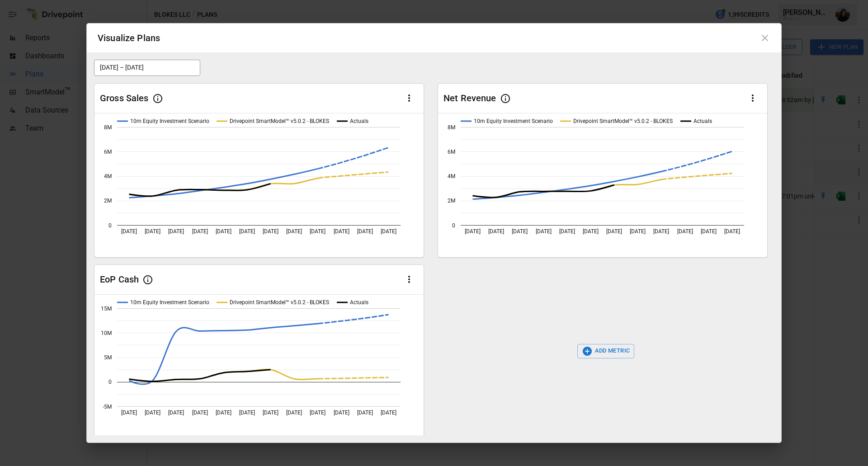  I want to click on text: -5M, so click(107, 406).